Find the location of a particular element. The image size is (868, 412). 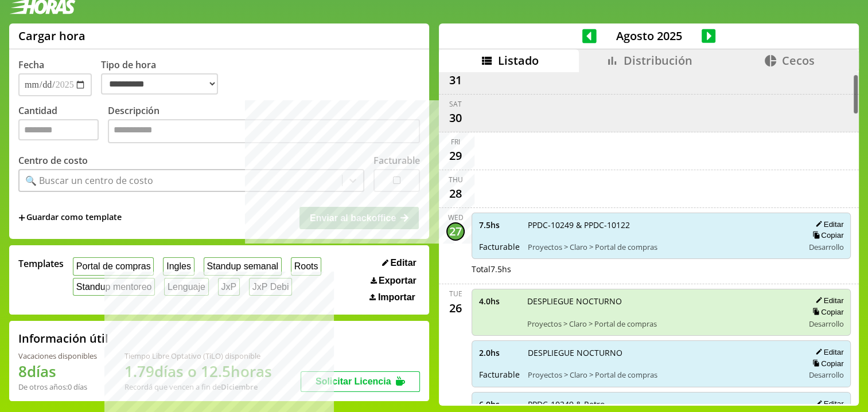

h1: 1.79 días o 12.5 horas is located at coordinates (198, 371).